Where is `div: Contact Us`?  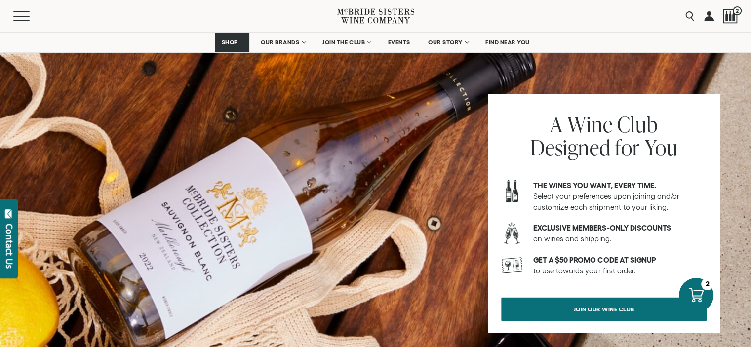
div: Contact Us is located at coordinates (9, 246).